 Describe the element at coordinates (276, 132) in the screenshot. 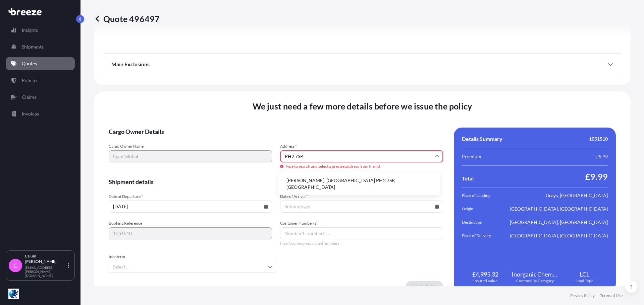

I see `span: Cargo Owner Details` at that location.